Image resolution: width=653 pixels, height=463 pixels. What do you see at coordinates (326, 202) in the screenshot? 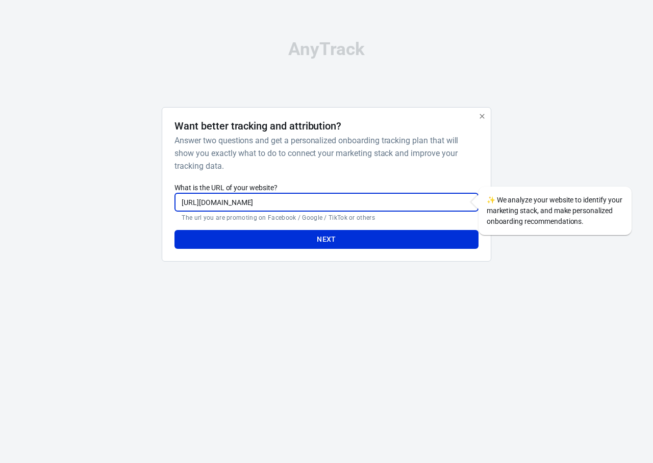
I see `input: https://yourwebsite.com/landing-page` at bounding box center [326, 202].